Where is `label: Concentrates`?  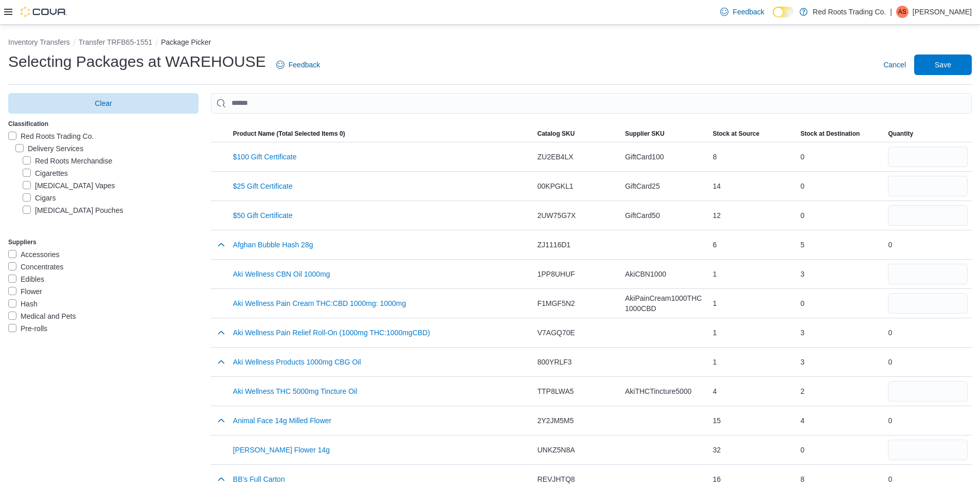
label: Concentrates is located at coordinates (35, 267).